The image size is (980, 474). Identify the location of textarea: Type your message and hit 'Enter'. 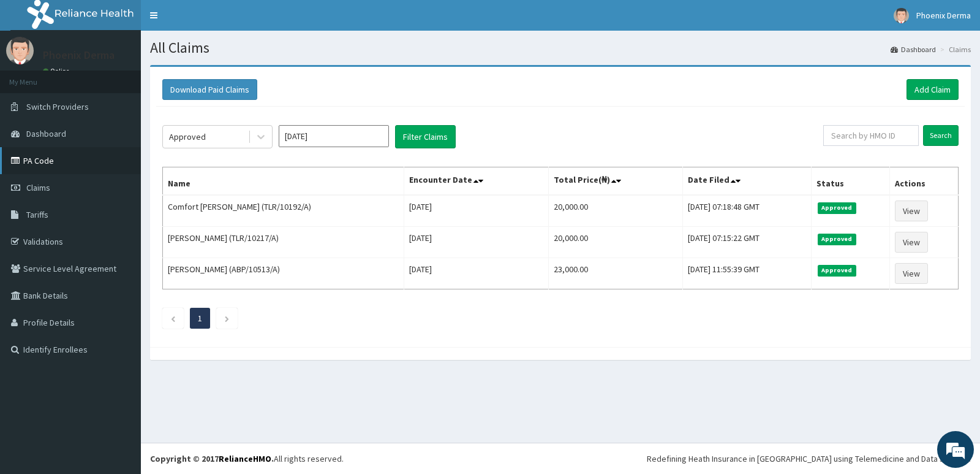
(119, 356).